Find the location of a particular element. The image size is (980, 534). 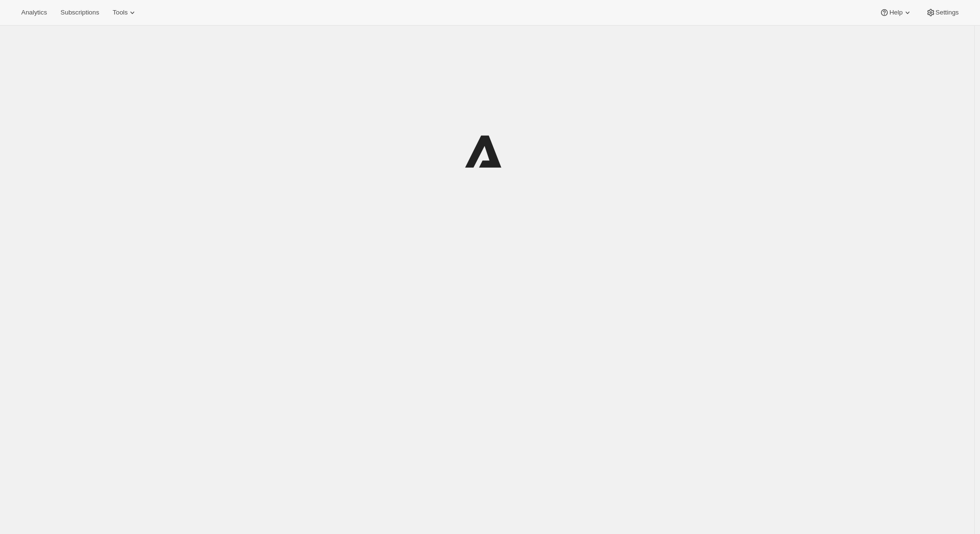

span: Help is located at coordinates (896, 13).